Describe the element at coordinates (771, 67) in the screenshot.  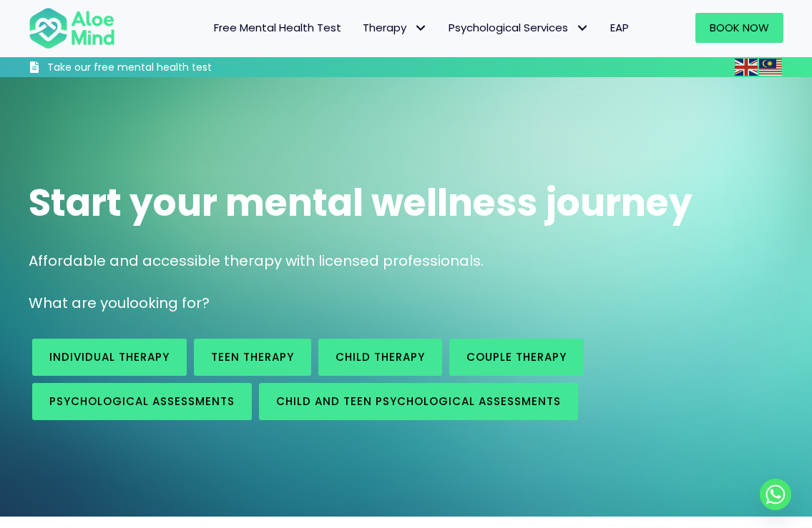
I see `a: Malay` at that location.